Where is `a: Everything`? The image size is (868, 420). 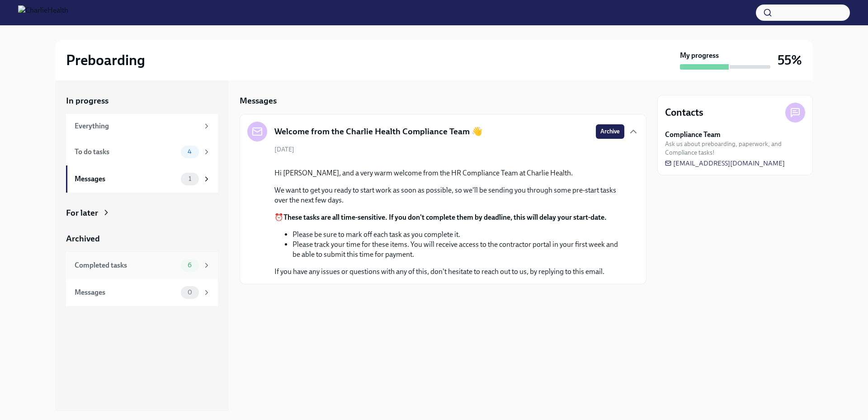
a: Everything is located at coordinates (142, 126).